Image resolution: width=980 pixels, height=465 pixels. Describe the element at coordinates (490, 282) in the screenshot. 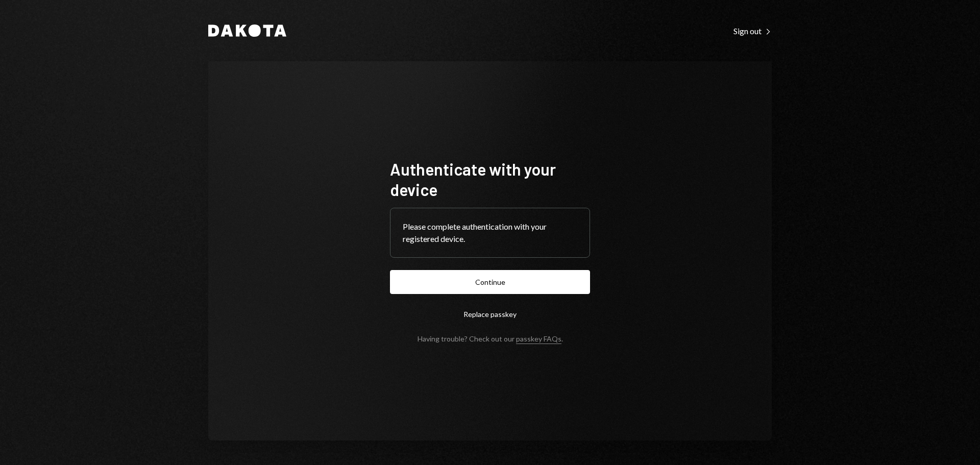

I see `button: Continue` at that location.